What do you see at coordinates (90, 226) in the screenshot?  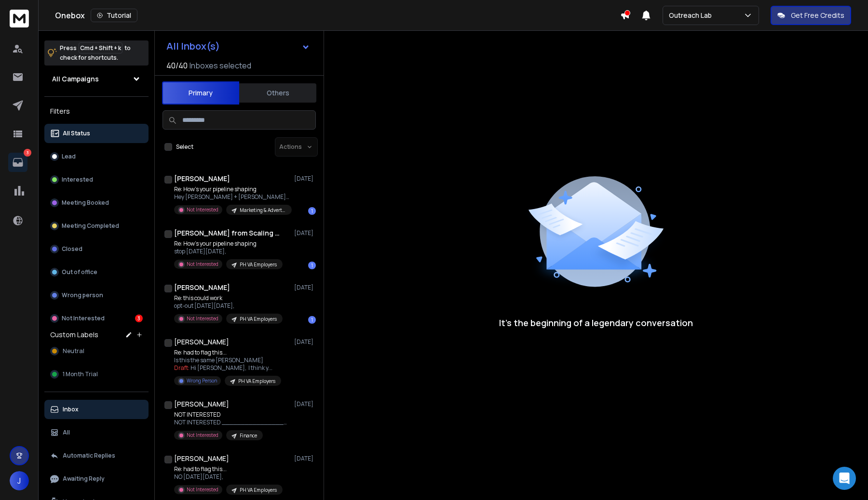 I see `p: Meeting Completed` at bounding box center [90, 226].